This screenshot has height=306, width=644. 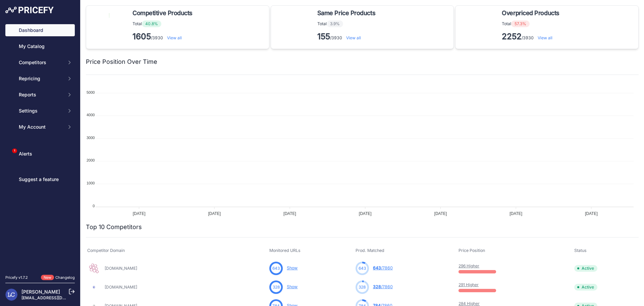 I want to click on a: 643/7860, so click(x=383, y=268).